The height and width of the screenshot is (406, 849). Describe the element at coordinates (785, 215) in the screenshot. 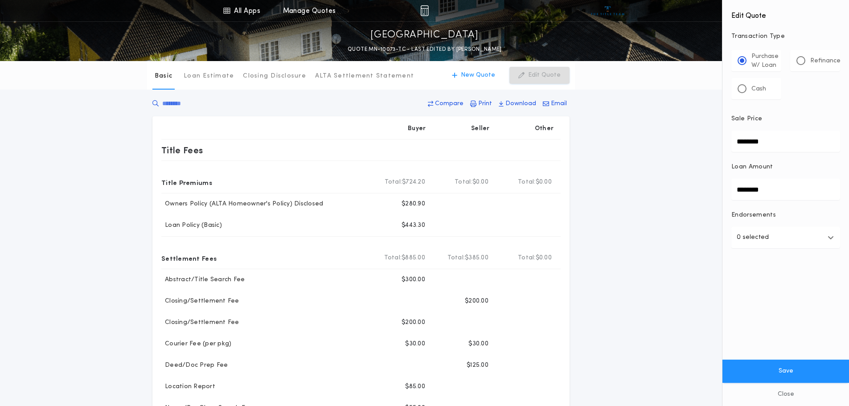

I see `p: Endorsements` at that location.